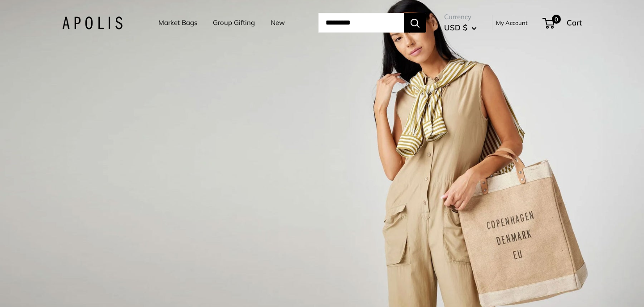 Image resolution: width=644 pixels, height=307 pixels. Describe the element at coordinates (511, 23) in the screenshot. I see `a: My Account` at that location.